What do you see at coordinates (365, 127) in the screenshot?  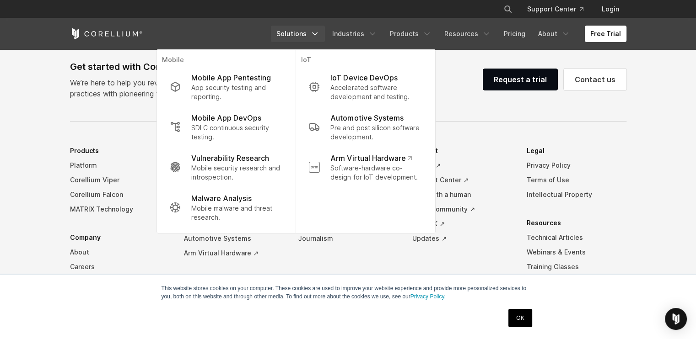 I see `a: Automotive Systems Pre and post silicon software development.` at bounding box center [365, 127].